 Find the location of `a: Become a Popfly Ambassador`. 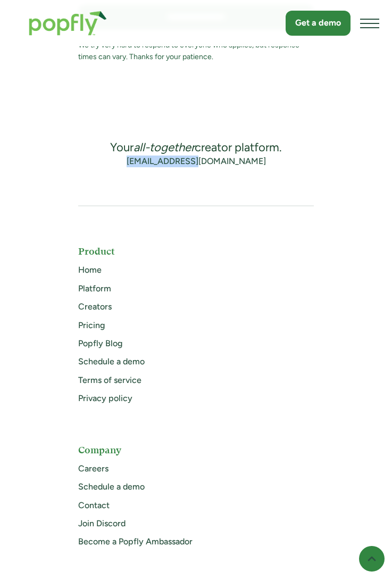

a: Become a Popfly Ambassador is located at coordinates (135, 541).